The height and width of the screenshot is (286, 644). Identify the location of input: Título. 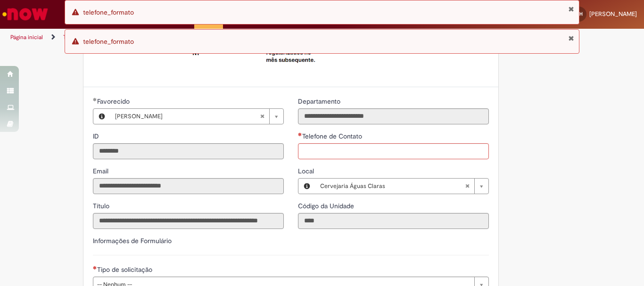
(188, 221).